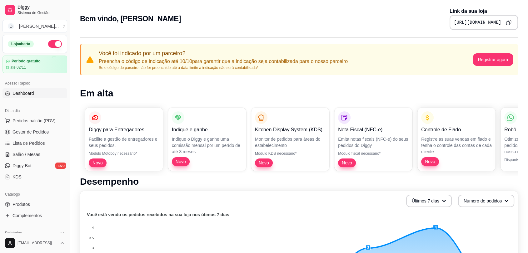 This screenshot has height=253, width=528. What do you see at coordinates (223, 62) in the screenshot?
I see `p: Preencha o código de indicação até 10/10 para garantir que a indicação seja contabilizada para o ...` at bounding box center [223, 62].